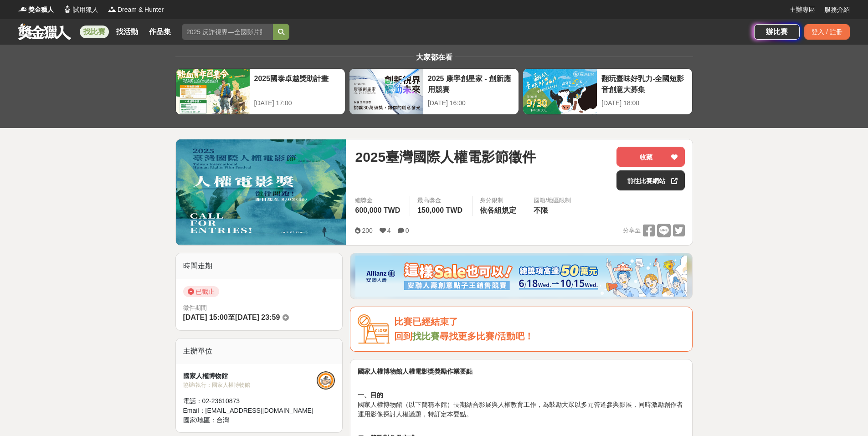  I want to click on span: 大家都在看, so click(434, 57).